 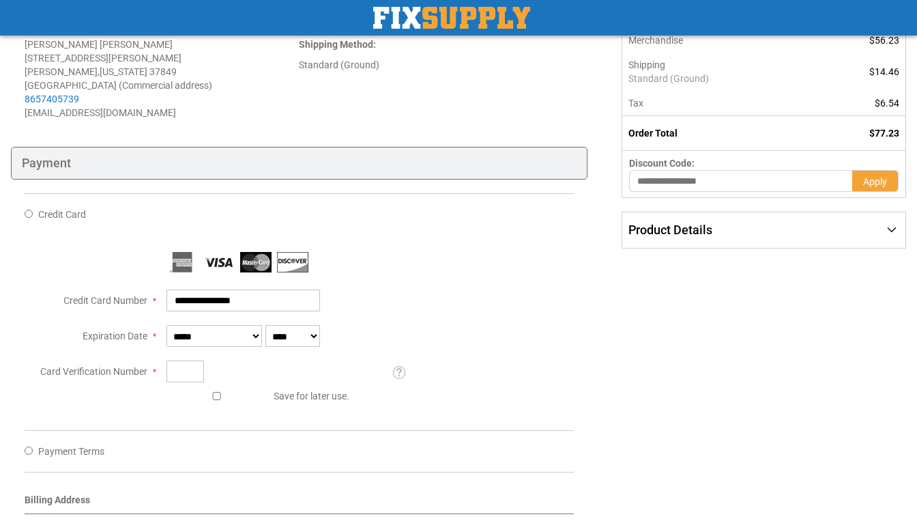 I want to click on span: Apply, so click(x=875, y=182).